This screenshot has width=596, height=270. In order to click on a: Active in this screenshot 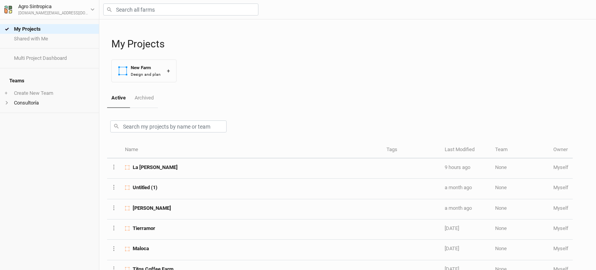, I will do `click(118, 98)`.